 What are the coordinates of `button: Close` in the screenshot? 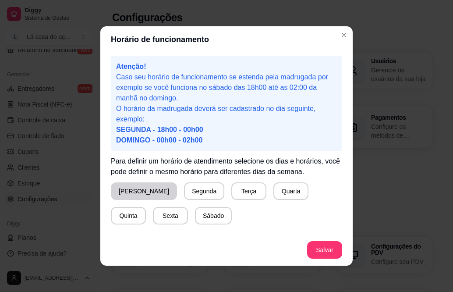 It's located at (344, 35).